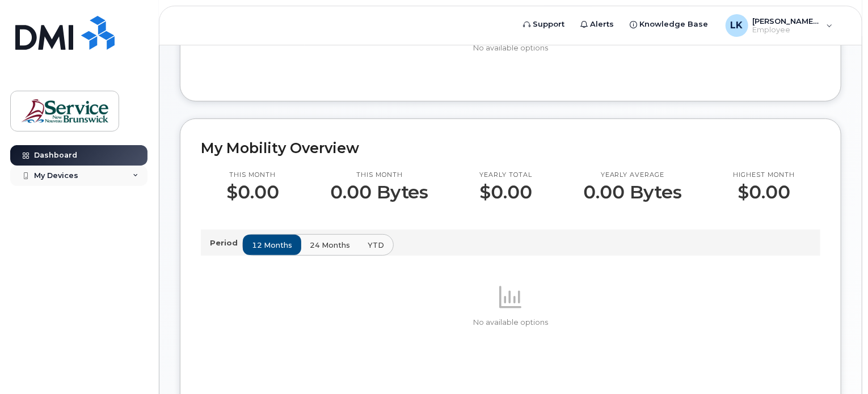 The image size is (868, 394). What do you see at coordinates (669, 24) in the screenshot?
I see `a: Knowledge Base` at bounding box center [669, 24].